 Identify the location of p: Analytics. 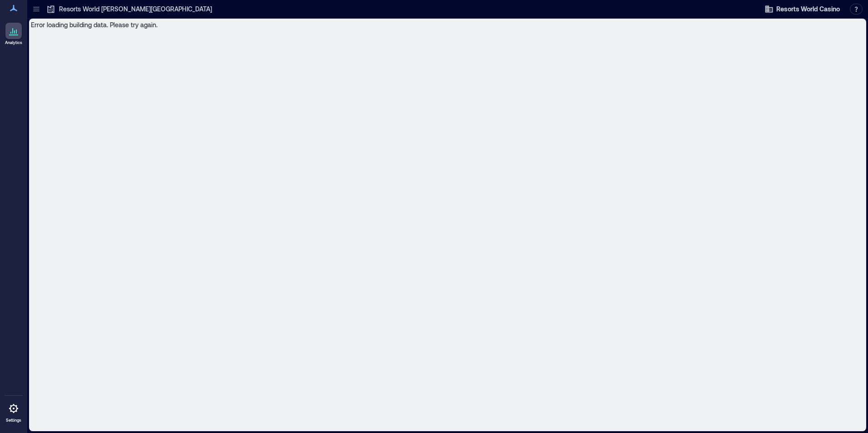
(13, 43).